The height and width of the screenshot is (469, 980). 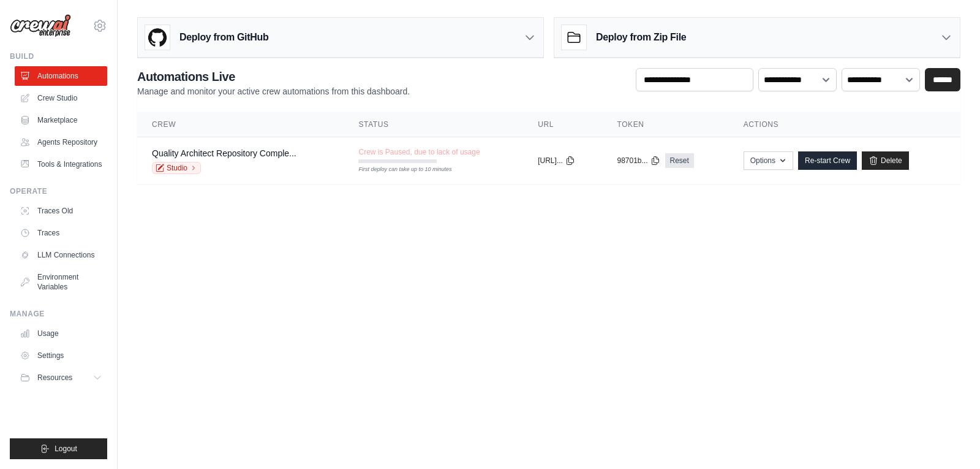 I want to click on div: Operate, so click(x=58, y=192).